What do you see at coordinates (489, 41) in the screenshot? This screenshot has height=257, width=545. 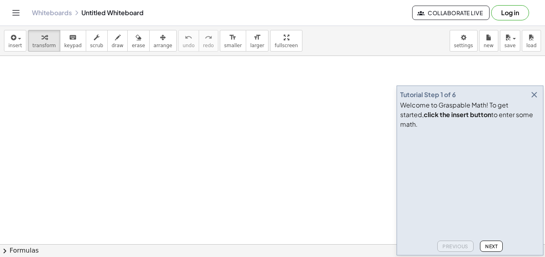 I see `button: new` at bounding box center [489, 41].